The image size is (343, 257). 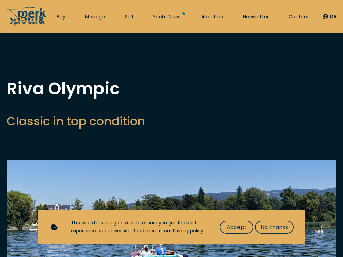 What do you see at coordinates (329, 17) in the screenshot?
I see `button: De` at bounding box center [329, 17].